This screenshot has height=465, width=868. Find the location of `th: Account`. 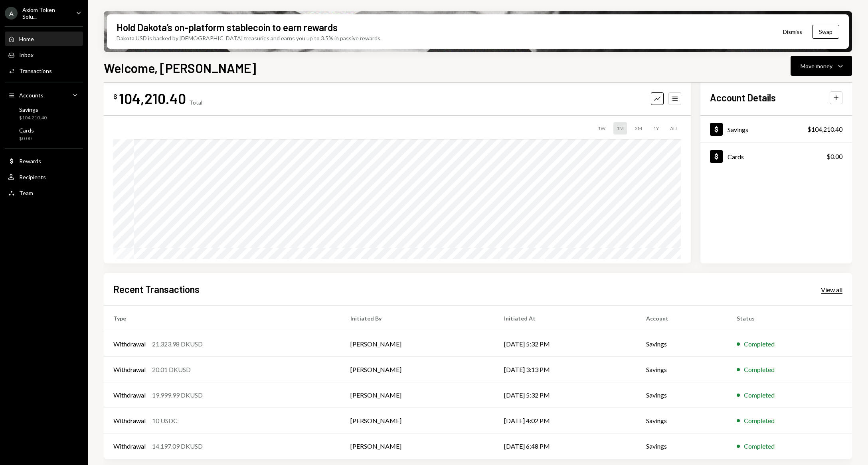

th: Account is located at coordinates (681, 319).